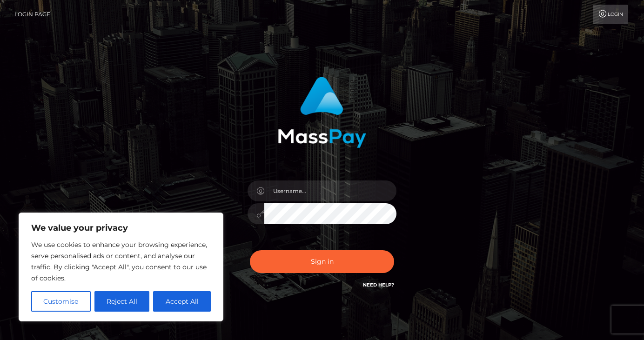 Image resolution: width=644 pixels, height=340 pixels. I want to click on div: We value your privacy, so click(121, 267).